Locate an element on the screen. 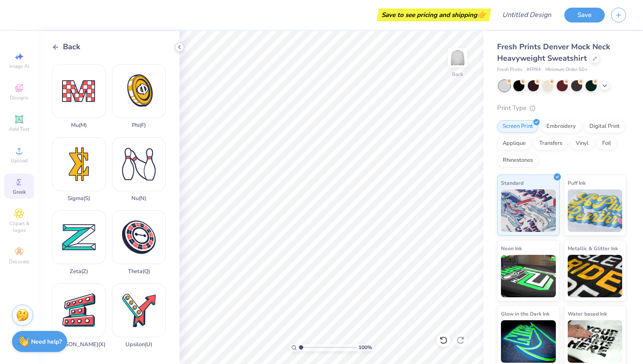 The width and height of the screenshot is (643, 364). span: Designs is located at coordinates (19, 98).